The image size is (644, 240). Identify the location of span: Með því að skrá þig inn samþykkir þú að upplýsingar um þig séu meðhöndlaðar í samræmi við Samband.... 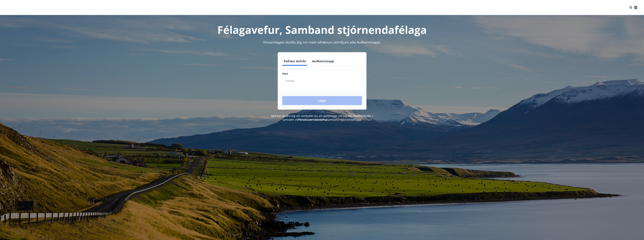
(322, 118).